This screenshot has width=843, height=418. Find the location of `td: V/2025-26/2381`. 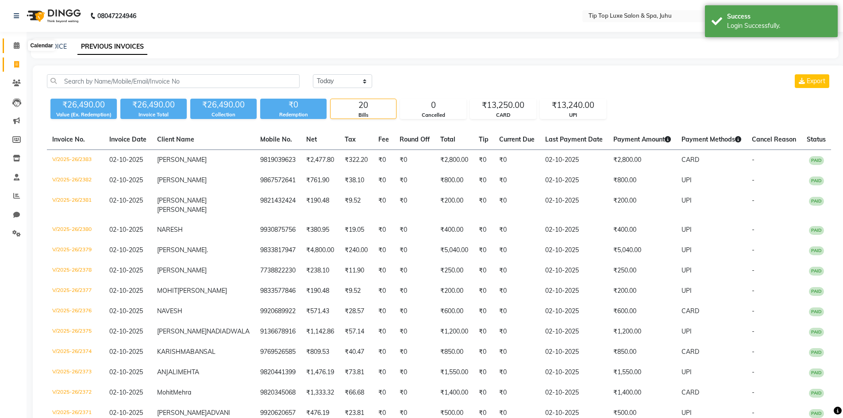

td: V/2025-26/2381 is located at coordinates (75, 205).